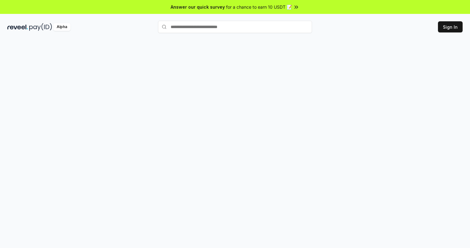  Describe the element at coordinates (62, 27) in the screenshot. I see `div: Alpha` at that location.